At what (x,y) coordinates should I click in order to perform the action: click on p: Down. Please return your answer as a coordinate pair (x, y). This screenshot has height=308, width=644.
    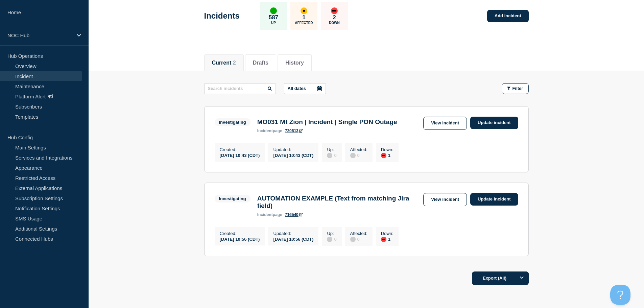
    Looking at the image, I should click on (335, 23).